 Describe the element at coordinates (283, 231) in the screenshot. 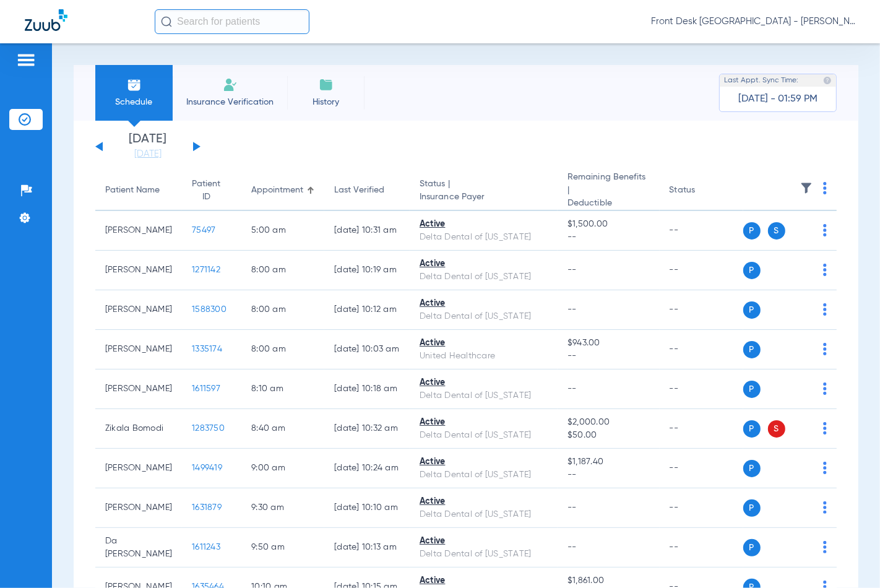

I see `td: 5:00 AM` at that location.